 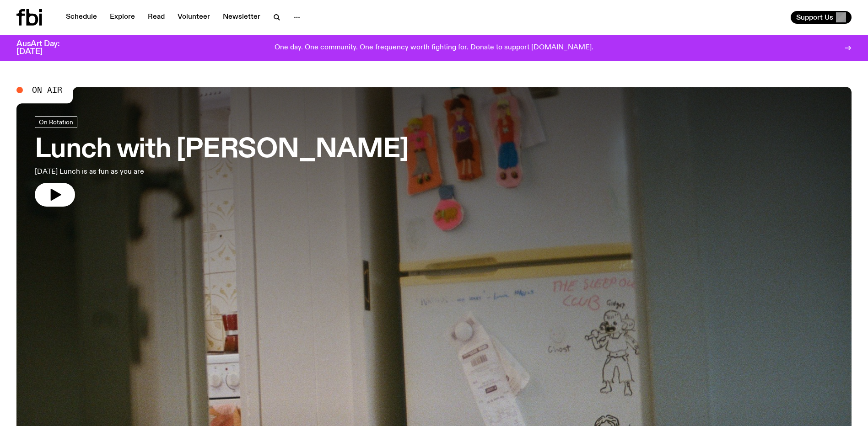 What do you see at coordinates (194, 17) in the screenshot?
I see `a: Volunteer` at bounding box center [194, 17].